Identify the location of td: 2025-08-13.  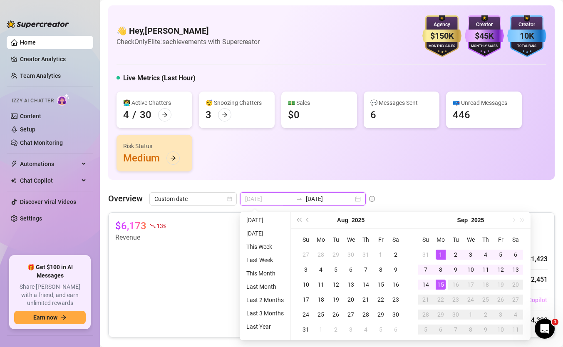
(351, 284).